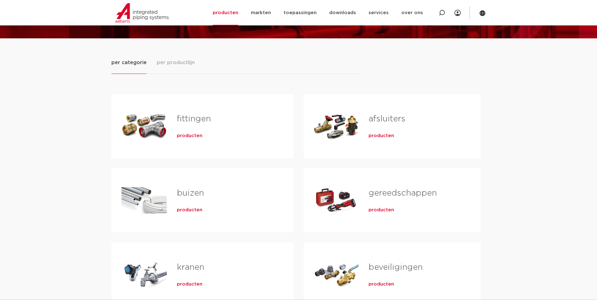 This screenshot has height=300, width=597. I want to click on span: per categorie, so click(129, 63).